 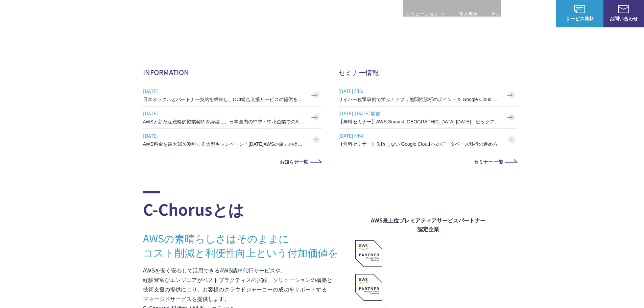 What do you see at coordinates (249, 206) in the screenshot?
I see `h2: C-Chorusとは` at bounding box center [249, 206].